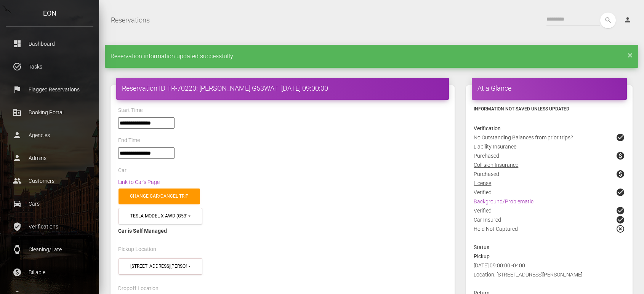 The image size is (644, 294). What do you see at coordinates (372, 57) in the screenshot?
I see `div: Reservation information updated successfully` at bounding box center [372, 57].